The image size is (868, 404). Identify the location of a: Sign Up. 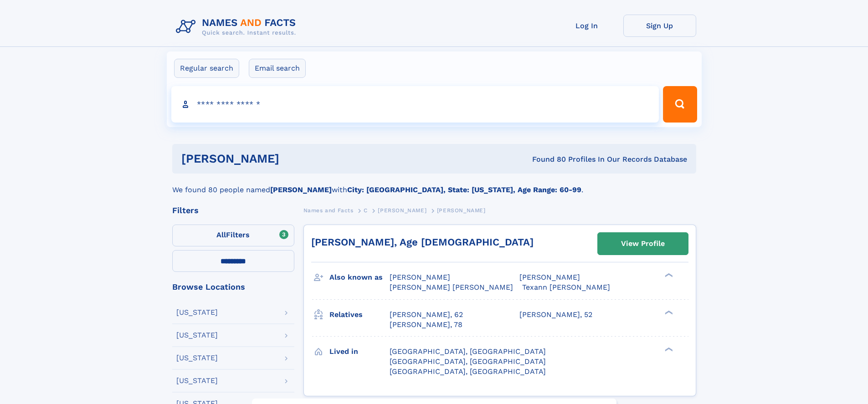
(660, 25).